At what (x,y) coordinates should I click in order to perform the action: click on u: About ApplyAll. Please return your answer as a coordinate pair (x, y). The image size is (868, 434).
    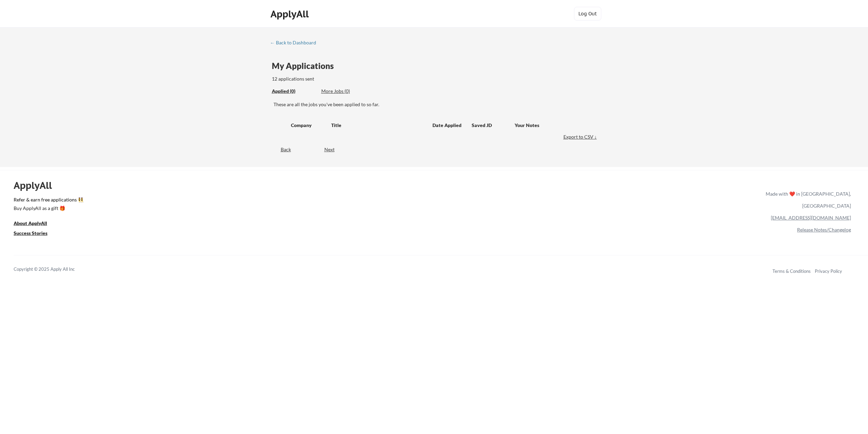
    Looking at the image, I should click on (30, 223).